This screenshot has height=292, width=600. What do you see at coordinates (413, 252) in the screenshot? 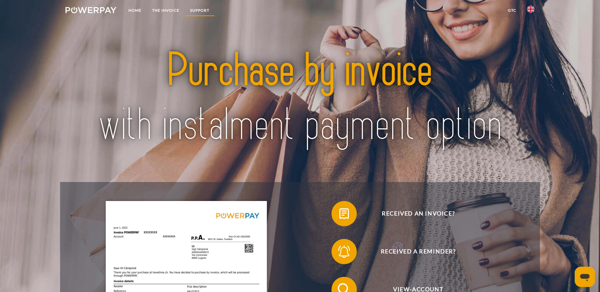
I see `button: Received a reminder?` at bounding box center [413, 252].